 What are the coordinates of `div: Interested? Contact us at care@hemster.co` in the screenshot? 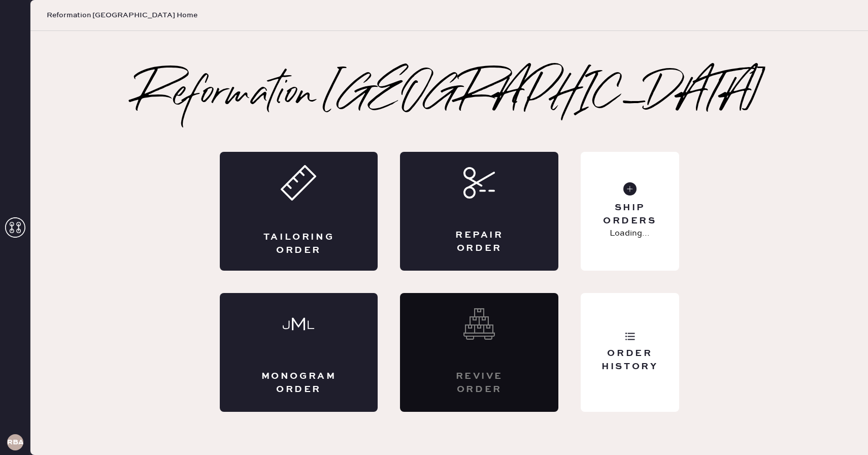 It's located at (479, 352).